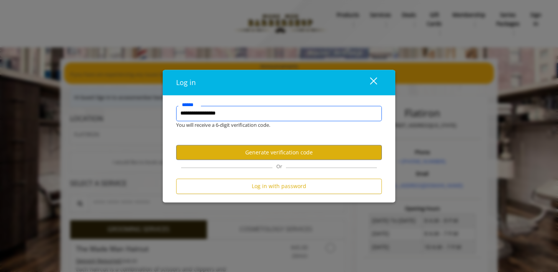 The image size is (558, 272). I want to click on button: Log in with password, so click(279, 186).